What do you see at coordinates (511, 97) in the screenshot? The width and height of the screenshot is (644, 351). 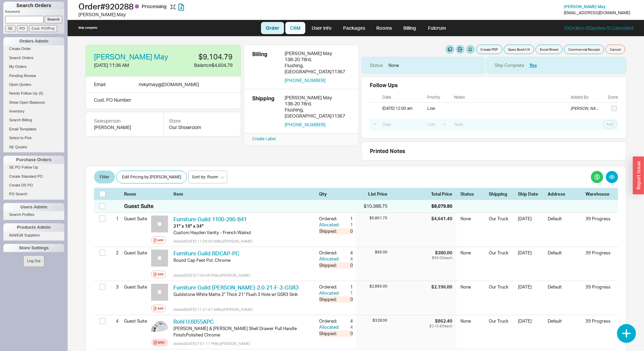 I see `div: Notes` at bounding box center [511, 97].